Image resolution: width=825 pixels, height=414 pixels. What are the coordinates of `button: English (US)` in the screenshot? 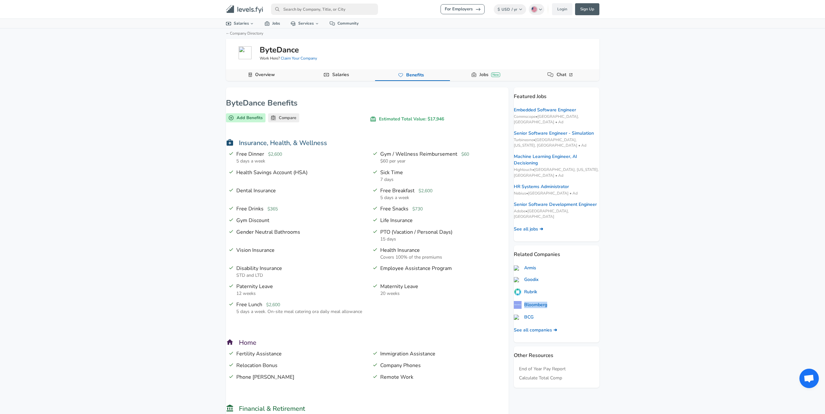 It's located at (536, 9).